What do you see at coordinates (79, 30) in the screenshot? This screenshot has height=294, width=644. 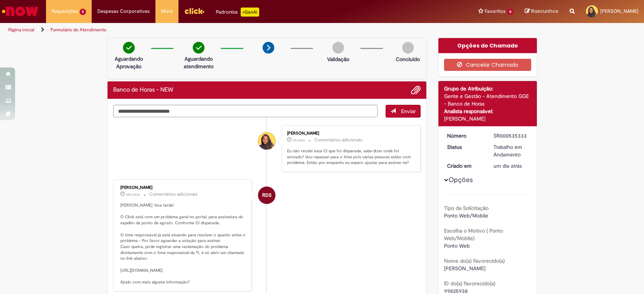 I see `a: Formulário de Atendimento` at bounding box center [79, 30].